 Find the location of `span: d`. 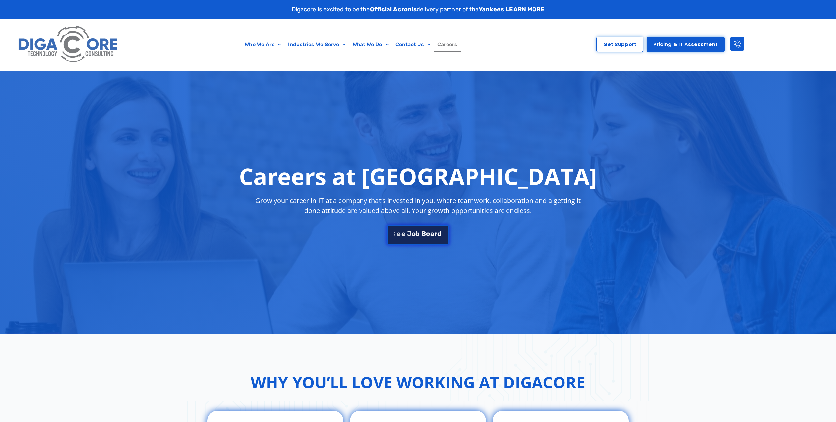

span: d is located at coordinates (439, 234).